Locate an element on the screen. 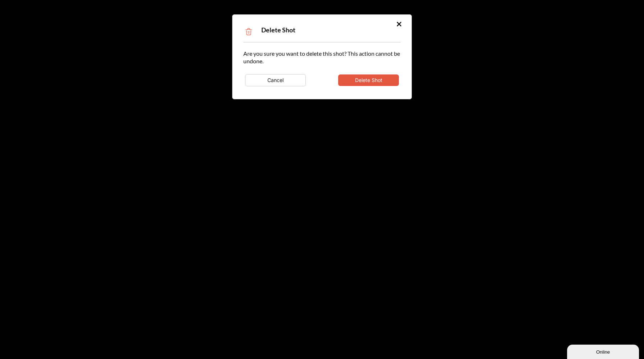  span: Delete Shot is located at coordinates (278, 30).